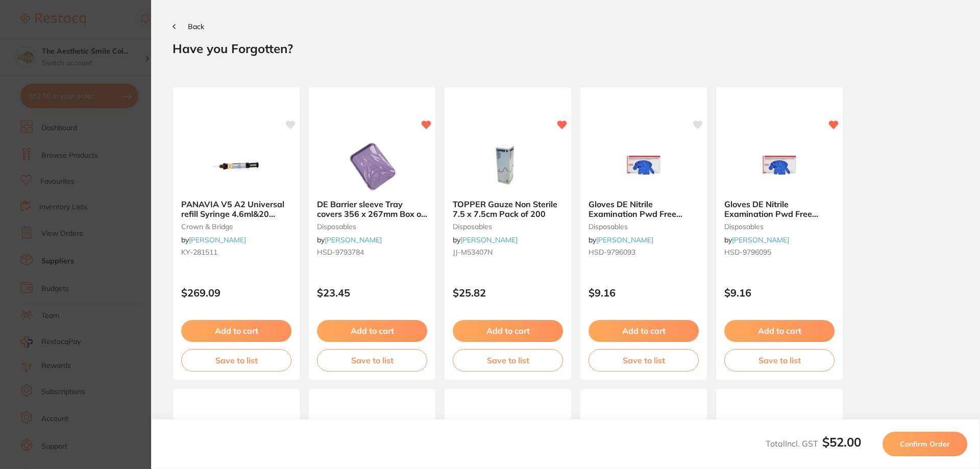 The image size is (980, 469). What do you see at coordinates (508, 292) in the screenshot?
I see `p: $25.82` at bounding box center [508, 292].